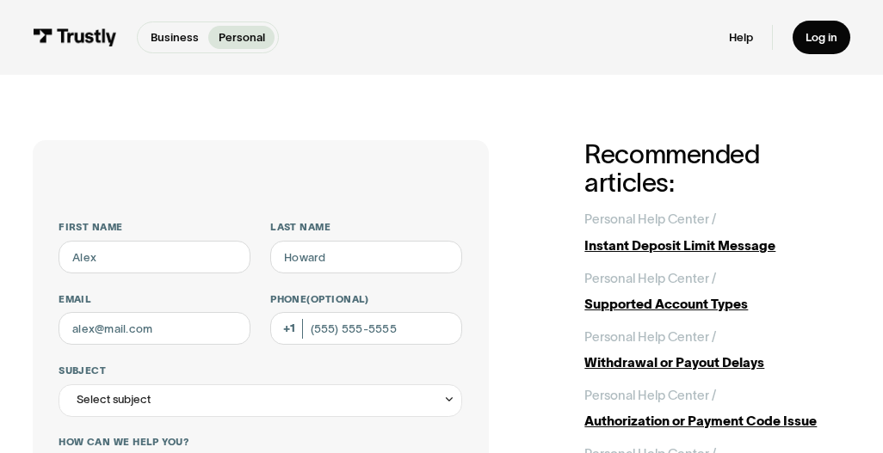 The image size is (883, 453). Describe the element at coordinates (154, 227) in the screenshot. I see `label: First name` at that location.